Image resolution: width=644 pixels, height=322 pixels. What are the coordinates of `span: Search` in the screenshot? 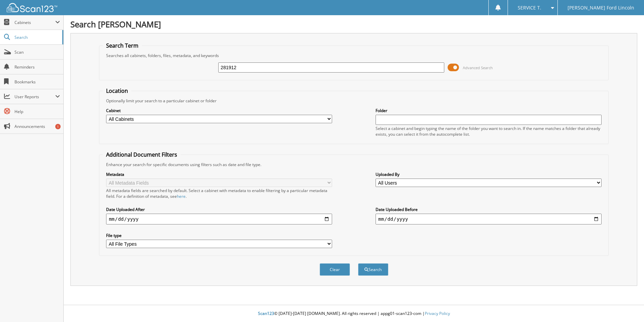 It's located at (37, 37).